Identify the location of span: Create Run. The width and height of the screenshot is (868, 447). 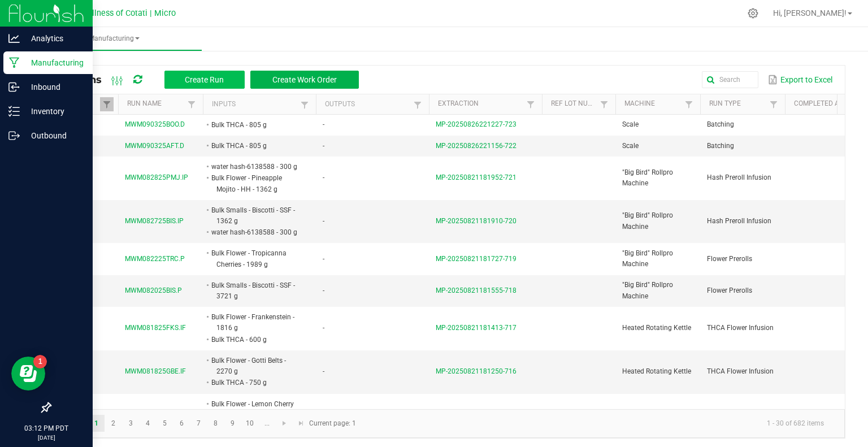
(204, 80).